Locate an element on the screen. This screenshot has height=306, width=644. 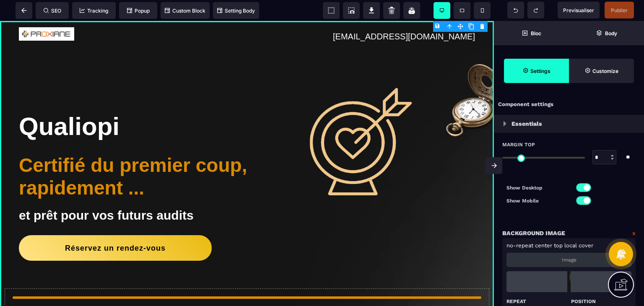
p: Image is located at coordinates (569, 260).